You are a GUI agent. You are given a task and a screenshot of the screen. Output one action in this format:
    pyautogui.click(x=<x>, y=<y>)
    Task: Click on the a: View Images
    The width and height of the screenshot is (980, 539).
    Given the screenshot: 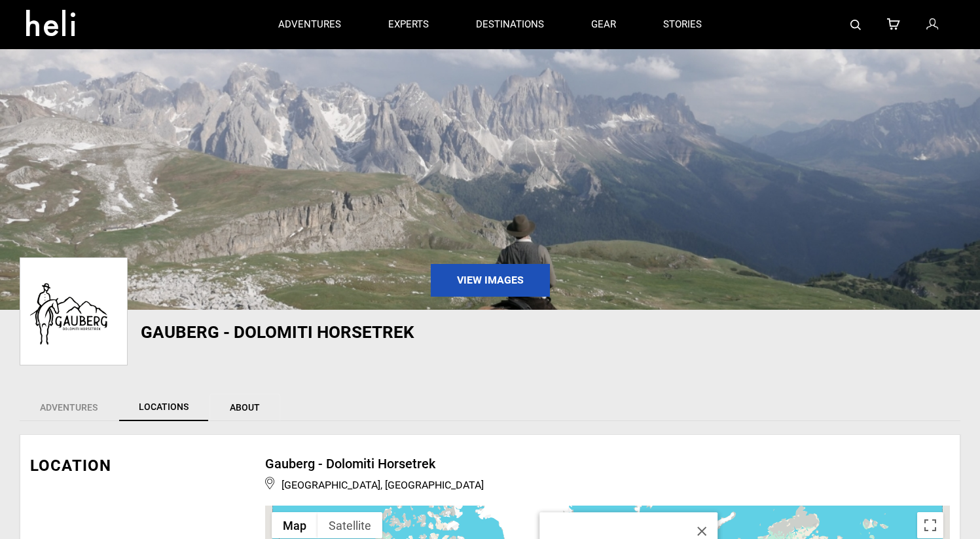 What is the action you would take?
    pyautogui.click(x=491, y=280)
    